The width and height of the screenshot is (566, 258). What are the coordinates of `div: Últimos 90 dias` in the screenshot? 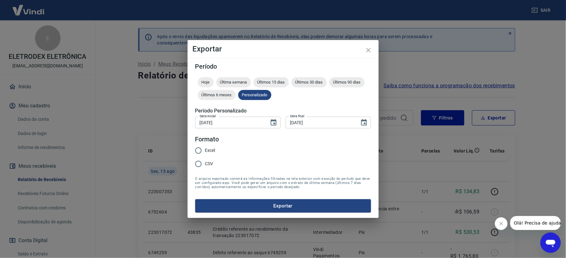 It's located at (347, 82).